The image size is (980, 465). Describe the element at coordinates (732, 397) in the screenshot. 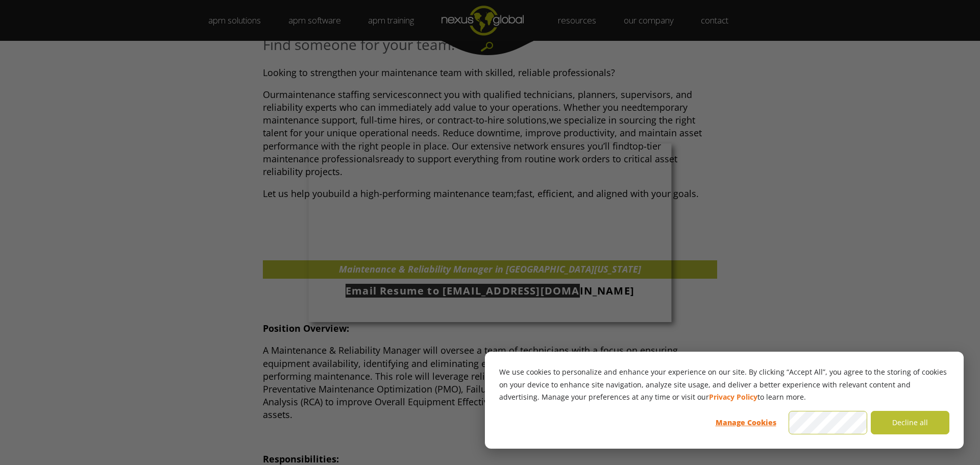

I see `strong: Privacy Policy` at that location.